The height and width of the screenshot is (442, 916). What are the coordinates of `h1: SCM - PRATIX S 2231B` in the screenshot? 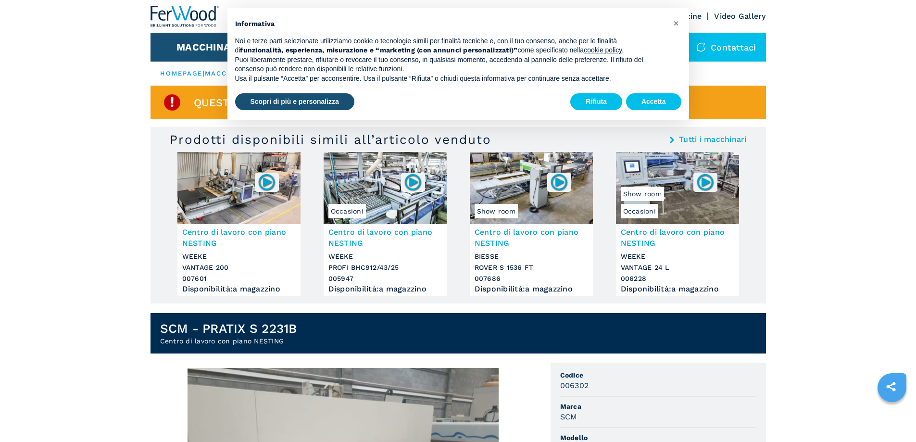 It's located at (228, 328).